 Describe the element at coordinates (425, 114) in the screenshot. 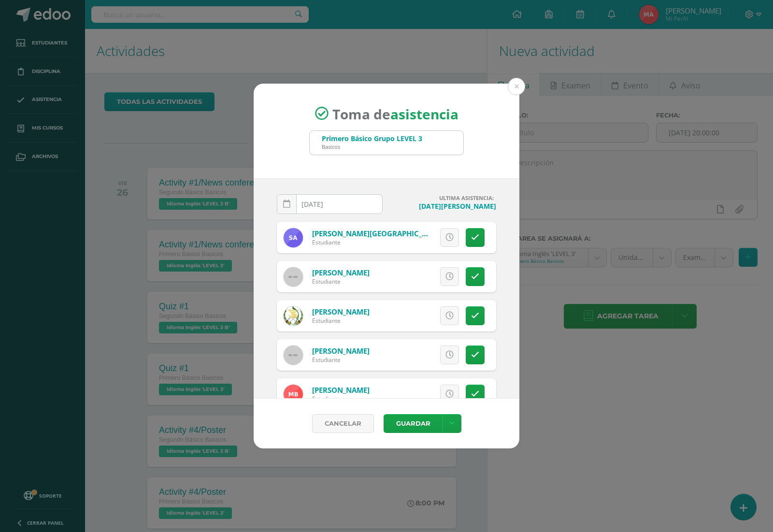

I see `strong: asistencia` at that location.